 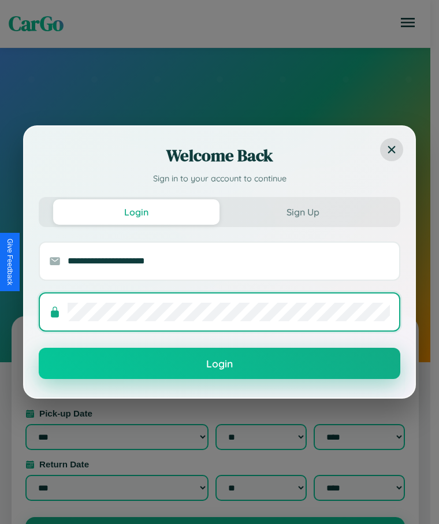 What do you see at coordinates (10, 262) in the screenshot?
I see `div: Give Feedback` at bounding box center [10, 262].